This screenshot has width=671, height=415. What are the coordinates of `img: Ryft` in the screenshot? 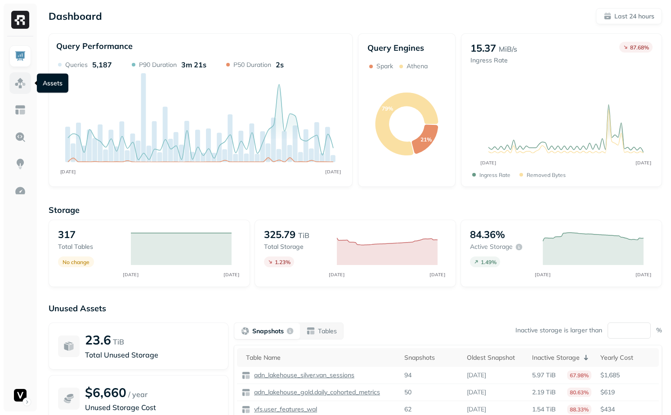 It's located at (20, 20).